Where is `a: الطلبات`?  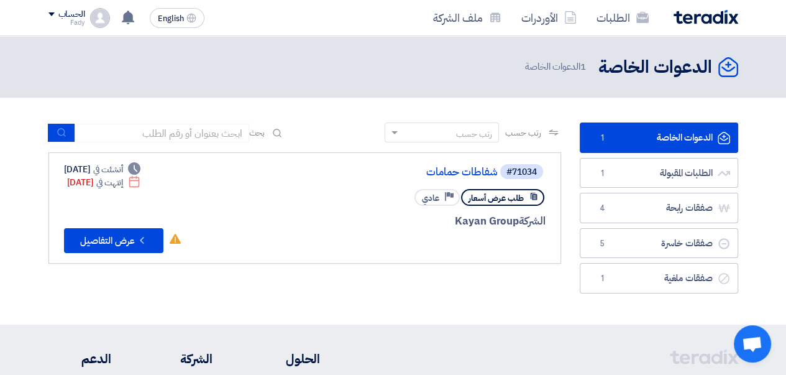 a: الطلبات is located at coordinates (622, 17).